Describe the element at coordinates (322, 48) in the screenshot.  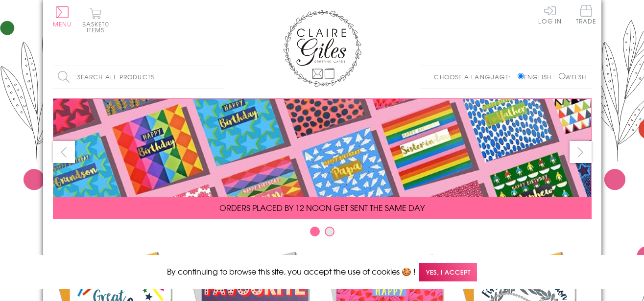
I see `img: Claire Giles Greetings Cards` at that location.